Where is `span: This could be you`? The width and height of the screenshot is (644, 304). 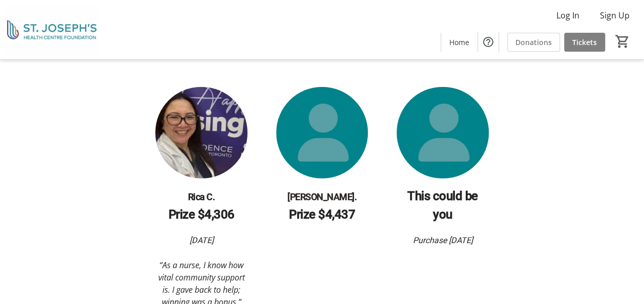 span: This could be you is located at coordinates (443, 205).